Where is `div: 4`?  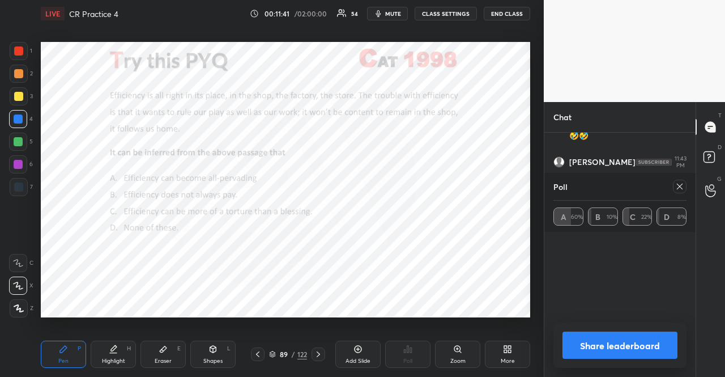 div: 4 is located at coordinates (21, 119).